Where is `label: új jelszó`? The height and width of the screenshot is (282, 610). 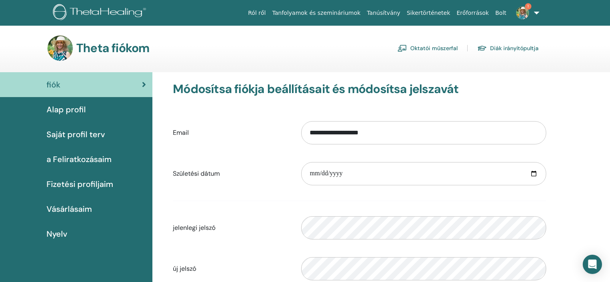
label: új jelszó is located at coordinates (231, 269).